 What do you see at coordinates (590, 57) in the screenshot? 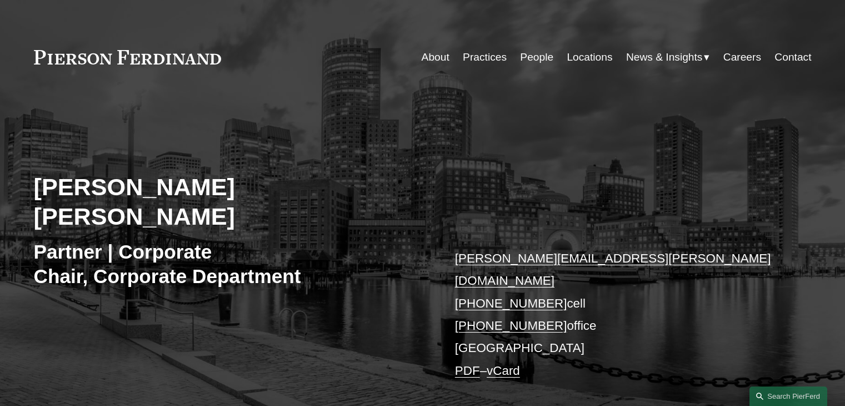
I see `a: Locations` at bounding box center [590, 57].